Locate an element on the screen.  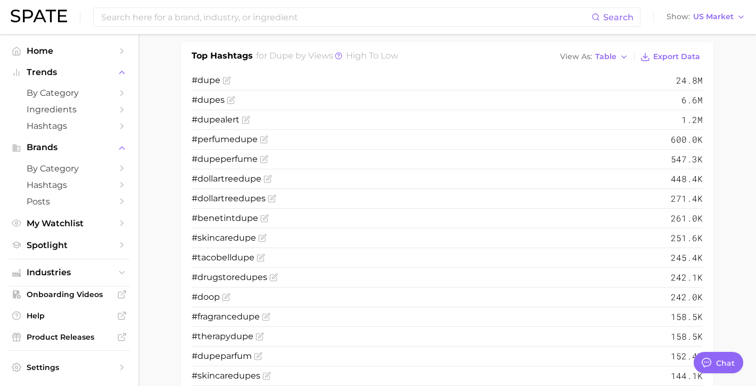
a: Onboarding Videos is located at coordinates (69, 294).